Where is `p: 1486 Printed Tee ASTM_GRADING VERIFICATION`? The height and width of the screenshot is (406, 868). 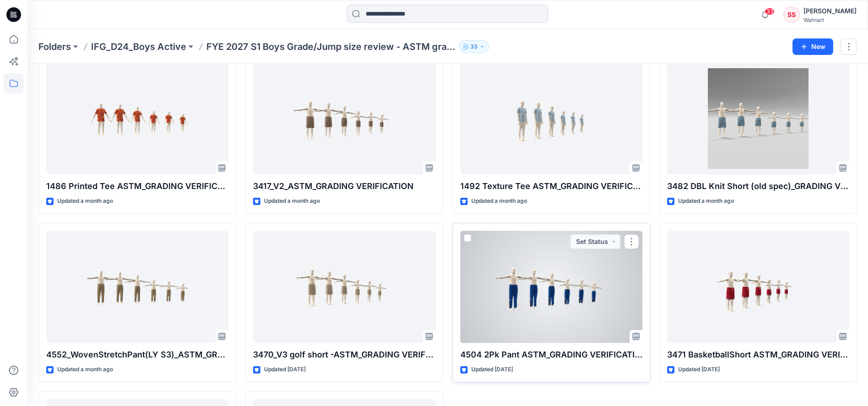 p: 1486 Printed Tee ASTM_GRADING VERIFICATION is located at coordinates (137, 187).